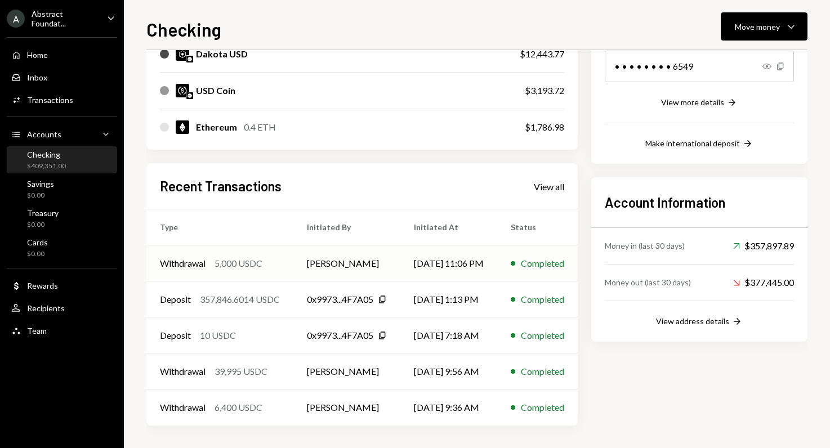 This screenshot has width=830, height=448. What do you see at coordinates (449, 227) in the screenshot?
I see `th: Initiated At` at bounding box center [449, 227].